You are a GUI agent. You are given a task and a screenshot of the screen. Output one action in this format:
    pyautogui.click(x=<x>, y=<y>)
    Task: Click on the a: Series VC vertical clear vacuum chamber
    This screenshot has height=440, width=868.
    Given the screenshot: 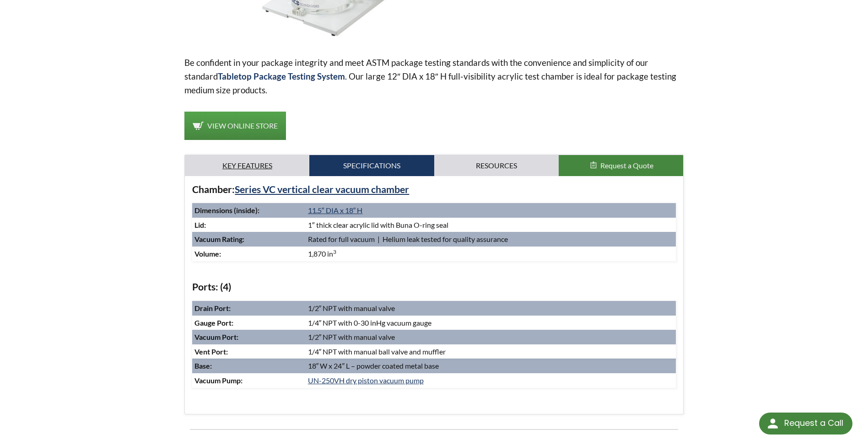 What is the action you would take?
    pyautogui.click(x=322, y=189)
    